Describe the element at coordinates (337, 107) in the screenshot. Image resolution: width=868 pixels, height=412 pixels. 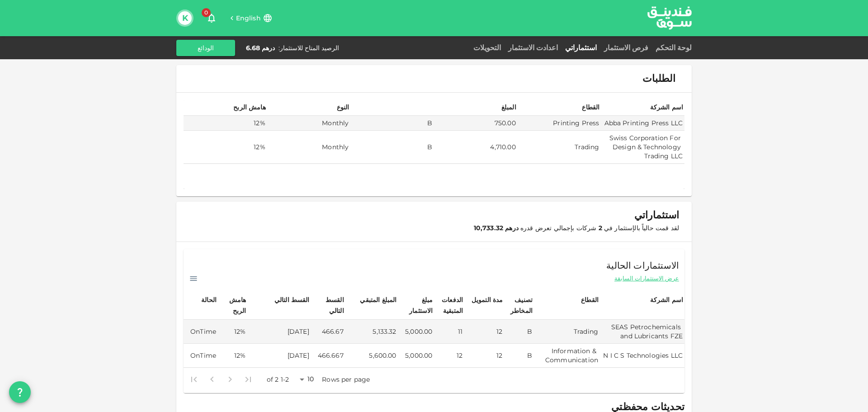
I see `div: النوع` at that location.